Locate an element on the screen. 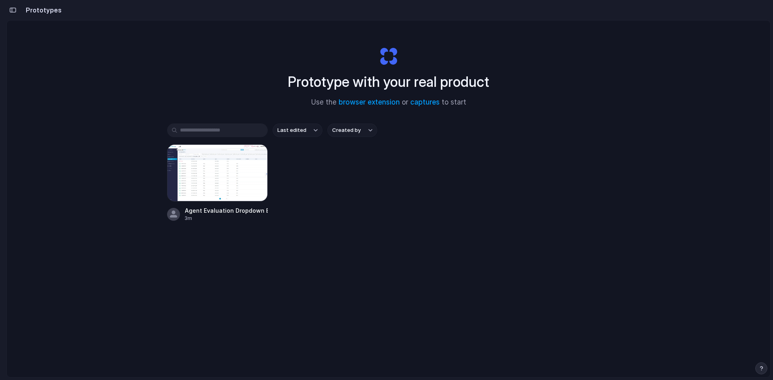  button: Created by is located at coordinates (352, 130).